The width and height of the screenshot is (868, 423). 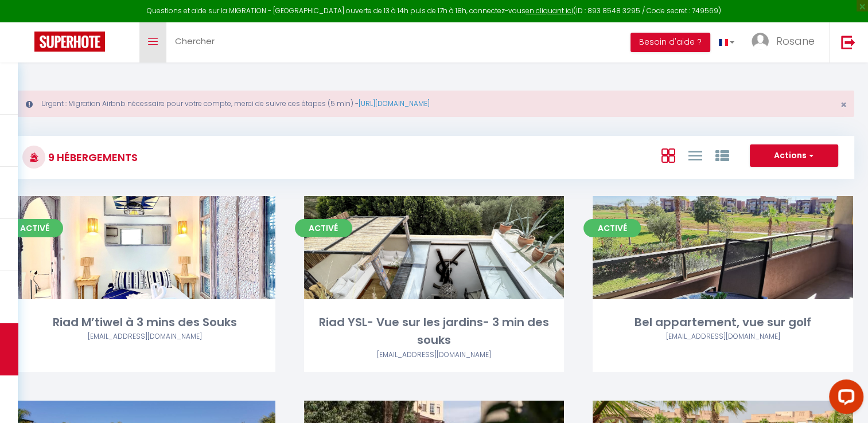 I want to click on a: ... Rosane, so click(x=787, y=42).